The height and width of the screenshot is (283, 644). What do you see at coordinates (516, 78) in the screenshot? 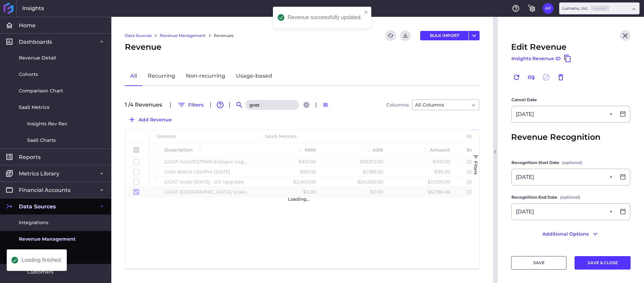
I see `button: Renew` at bounding box center [516, 78].